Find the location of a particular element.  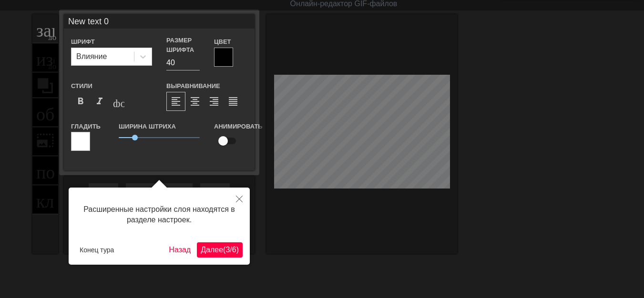

font: Конец тура is located at coordinates (97, 250).